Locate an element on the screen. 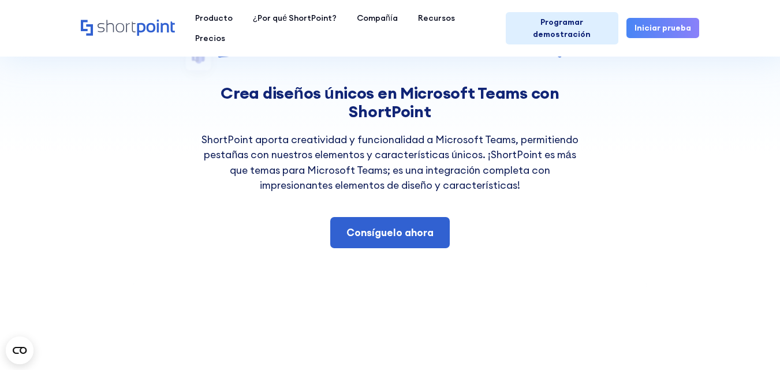 This screenshot has height=370, width=780. font: Precios is located at coordinates (210, 38).